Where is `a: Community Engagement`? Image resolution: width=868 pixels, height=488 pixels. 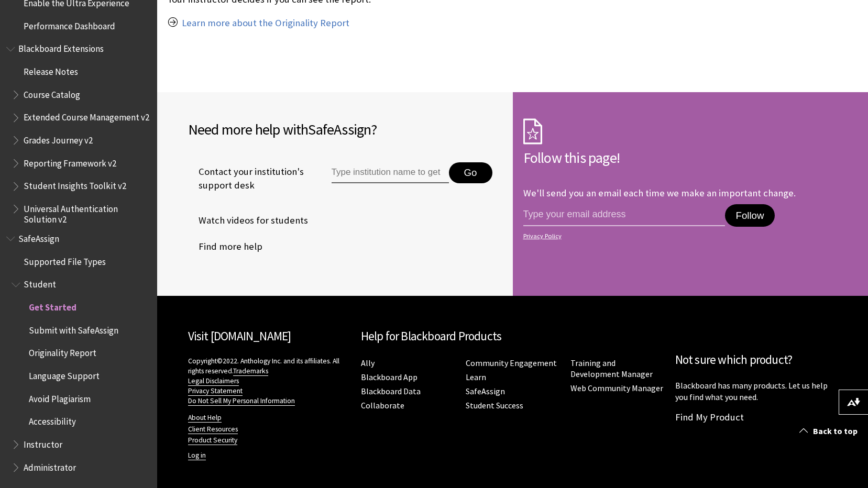 a: Community Engagement is located at coordinates (511, 363).